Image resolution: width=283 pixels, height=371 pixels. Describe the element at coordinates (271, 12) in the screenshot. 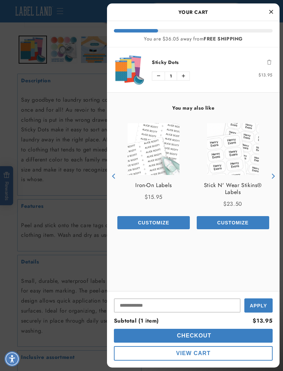

I see `button: Close Cart` at that location.